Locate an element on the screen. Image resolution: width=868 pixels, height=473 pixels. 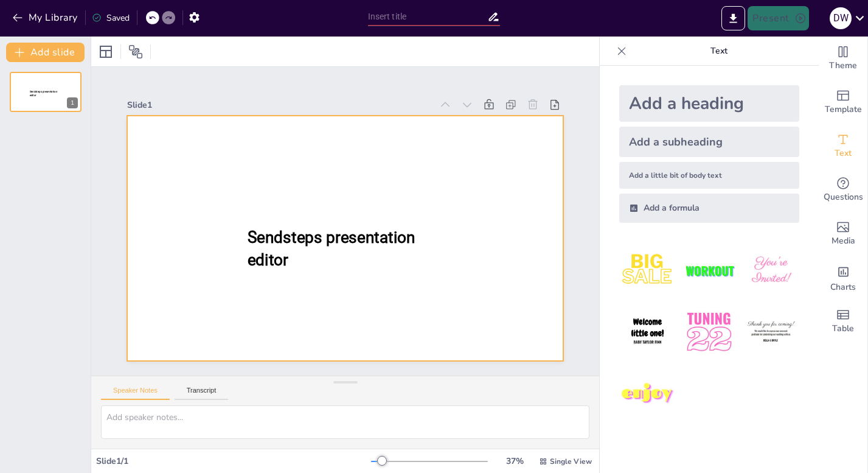
button: Export to PowerPoint is located at coordinates (733, 18).